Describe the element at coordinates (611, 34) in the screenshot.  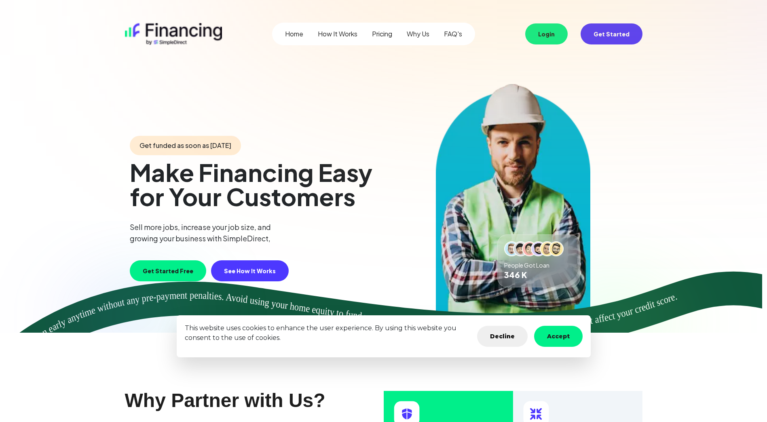
I see `button: Get Started` at that location.